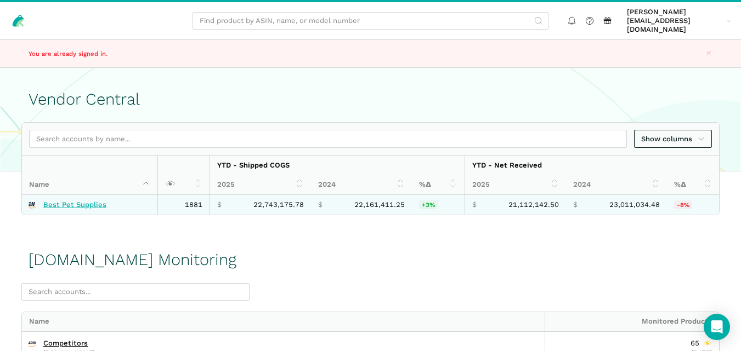 This screenshot has width=741, height=351. I want to click on div: 65, so click(701, 344).